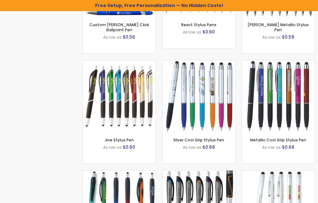 This screenshot has height=203, width=318. What do you see at coordinates (129, 37) in the screenshot?
I see `span: $0.56` at bounding box center [129, 37].